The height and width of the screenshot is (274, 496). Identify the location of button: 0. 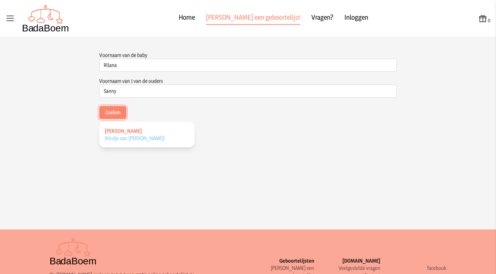
(485, 19).